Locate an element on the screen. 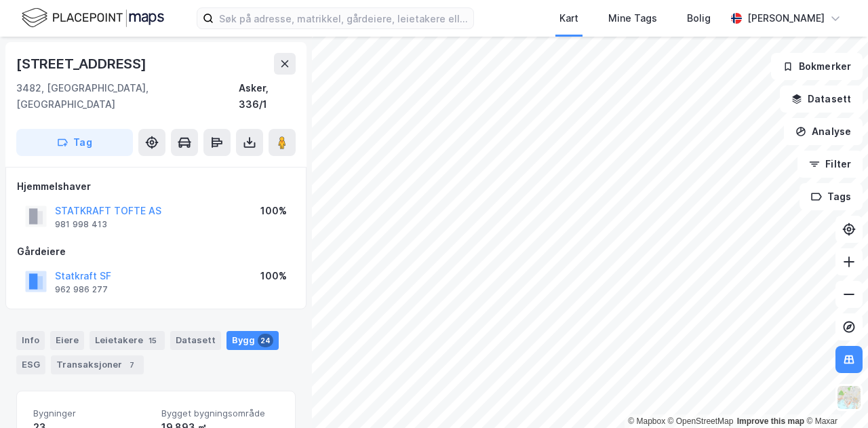  div: Bygg is located at coordinates (252, 340).